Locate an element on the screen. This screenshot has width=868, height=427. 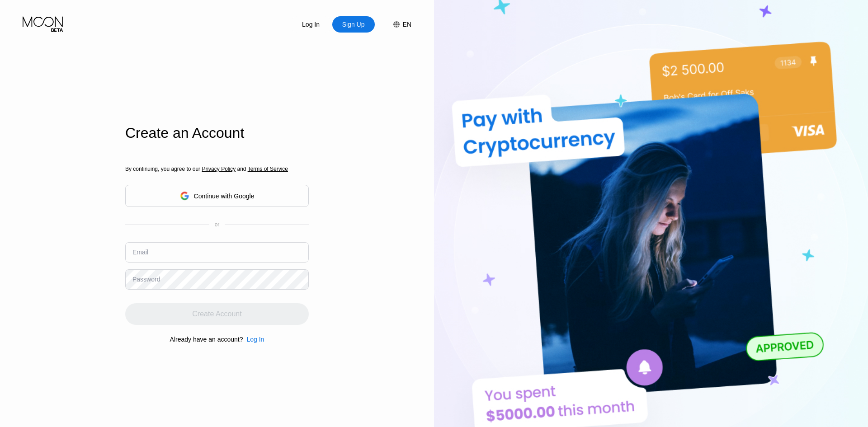
span: and is located at coordinates (241, 169).